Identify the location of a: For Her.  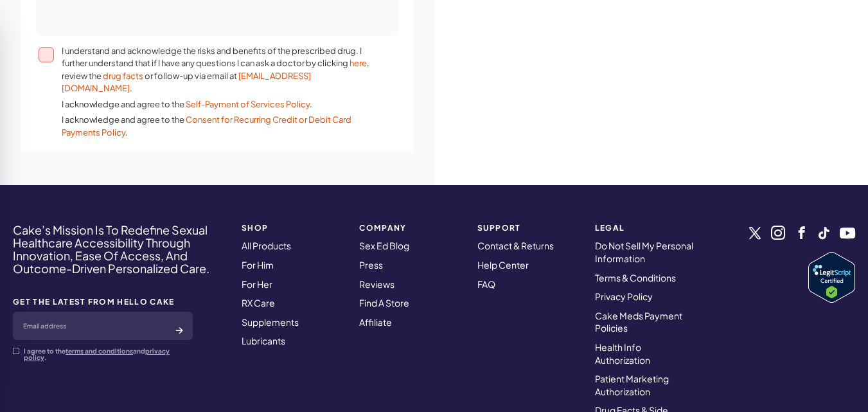
(257, 283).